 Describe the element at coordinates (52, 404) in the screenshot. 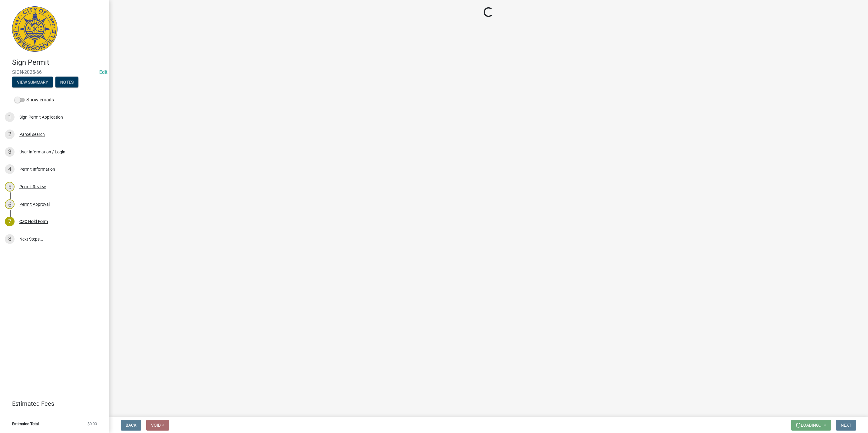

I see `a: Estimated Fees` at that location.